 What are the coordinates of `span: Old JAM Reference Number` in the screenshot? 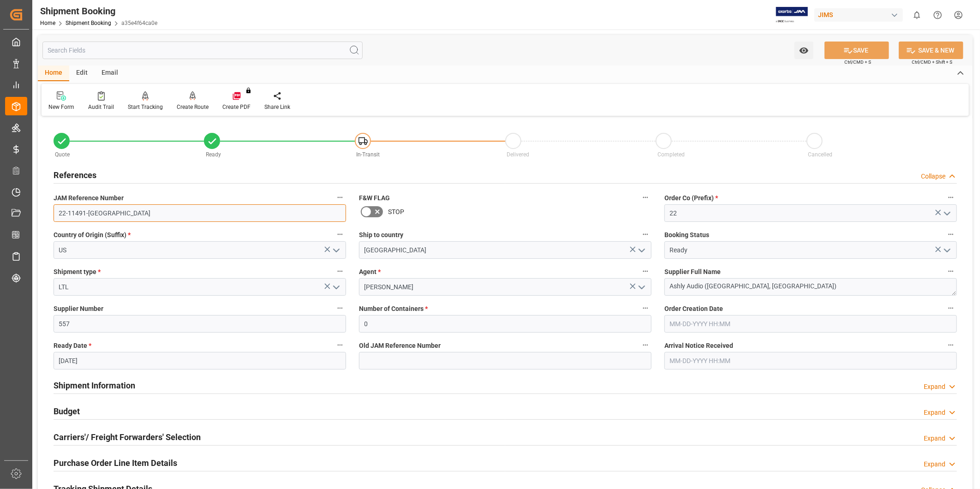 It's located at (400, 346).